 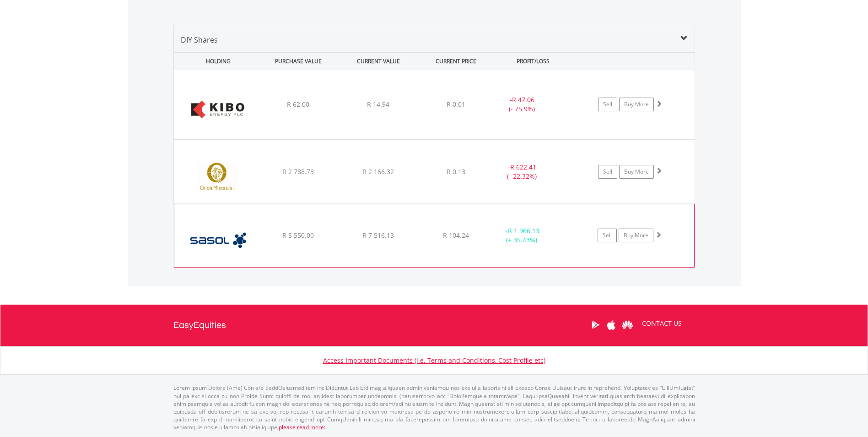 I want to click on span: R 0.13, so click(x=456, y=171).